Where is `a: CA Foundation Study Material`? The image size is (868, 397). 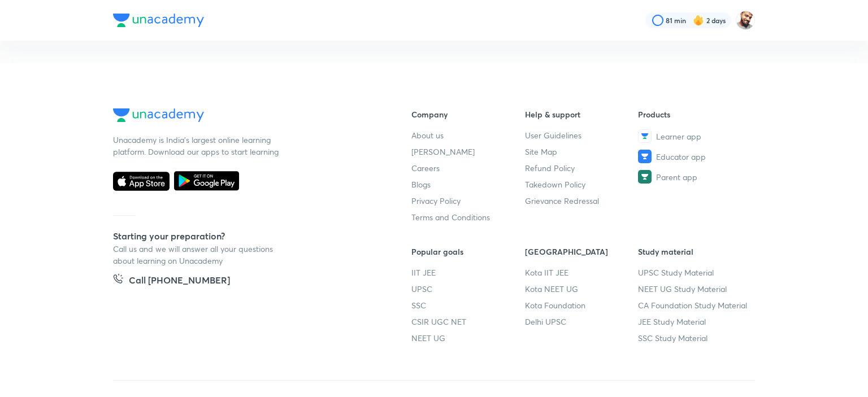
a: CA Foundation Study Material is located at coordinates (694, 305).